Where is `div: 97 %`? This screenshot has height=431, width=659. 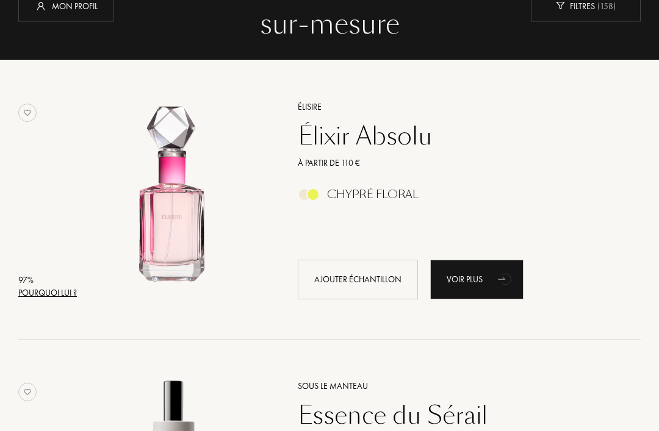 div: 97 % is located at coordinates (48, 280).